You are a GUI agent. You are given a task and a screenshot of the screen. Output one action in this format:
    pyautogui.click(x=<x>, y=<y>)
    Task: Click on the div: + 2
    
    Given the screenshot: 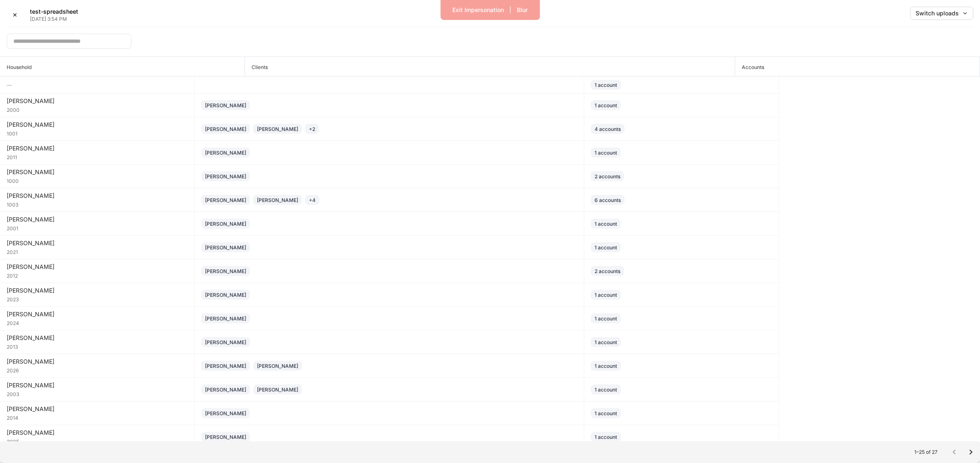 What is the action you would take?
    pyautogui.click(x=312, y=129)
    